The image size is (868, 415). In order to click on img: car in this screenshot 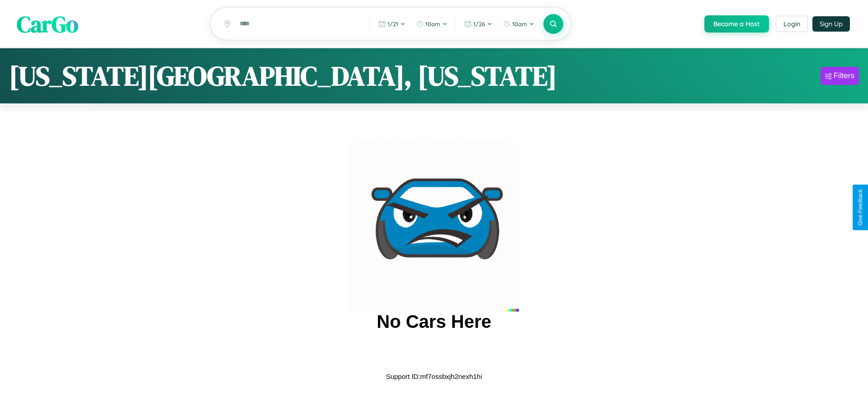, I will do `click(434, 227)`.